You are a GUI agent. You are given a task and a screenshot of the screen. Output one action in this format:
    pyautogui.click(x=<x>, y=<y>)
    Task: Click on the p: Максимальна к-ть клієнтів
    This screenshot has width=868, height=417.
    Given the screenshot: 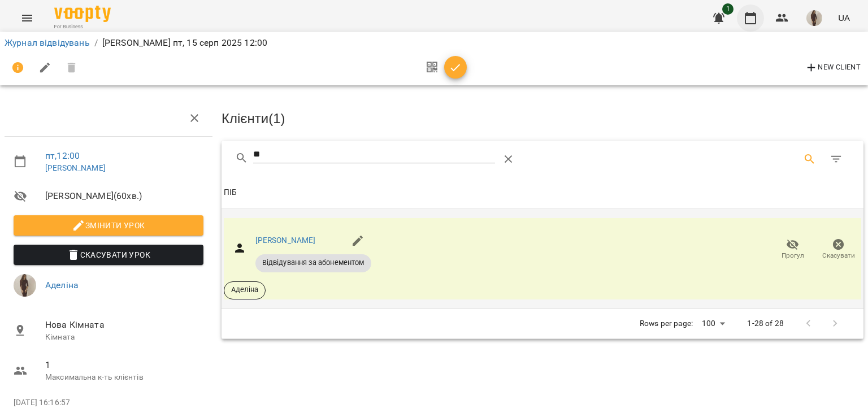 What is the action you would take?
    pyautogui.click(x=125, y=377)
    